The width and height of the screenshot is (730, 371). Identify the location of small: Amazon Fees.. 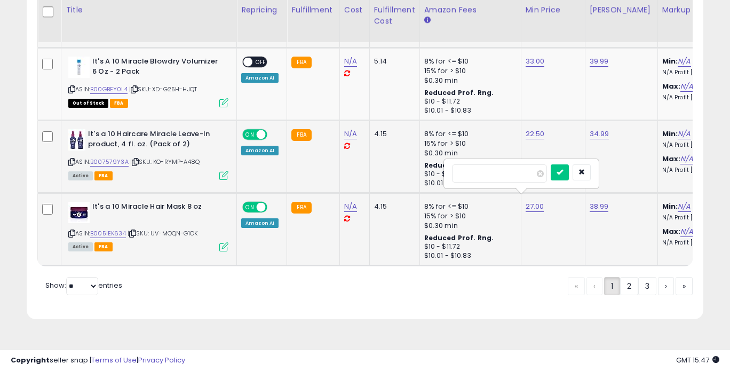
(428, 20).